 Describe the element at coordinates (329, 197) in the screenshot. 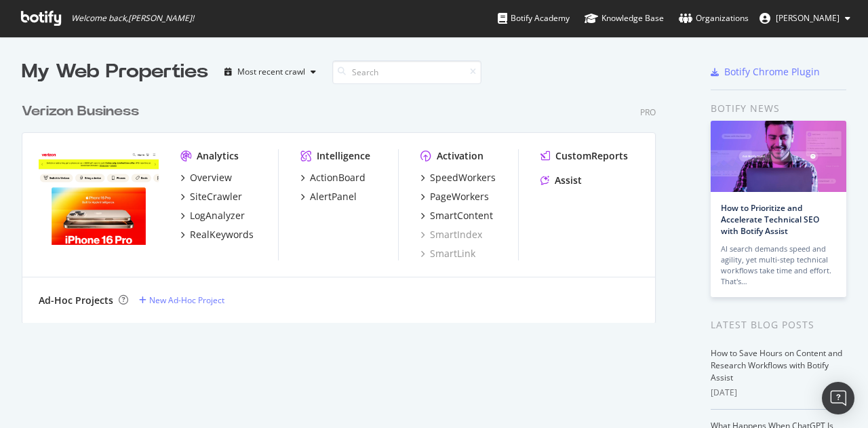

I see `a: AlertPanel` at that location.